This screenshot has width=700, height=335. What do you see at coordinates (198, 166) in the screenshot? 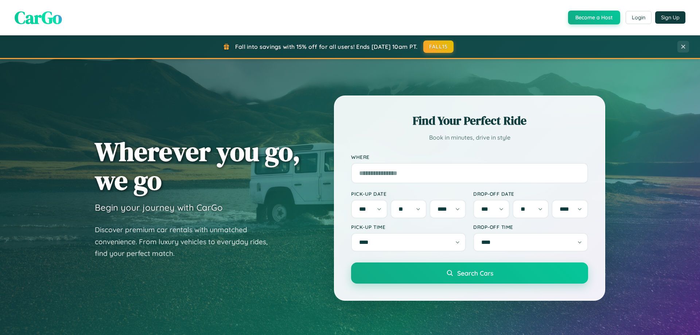
I see `h1: Wherever you go, we go` at bounding box center [198, 166].